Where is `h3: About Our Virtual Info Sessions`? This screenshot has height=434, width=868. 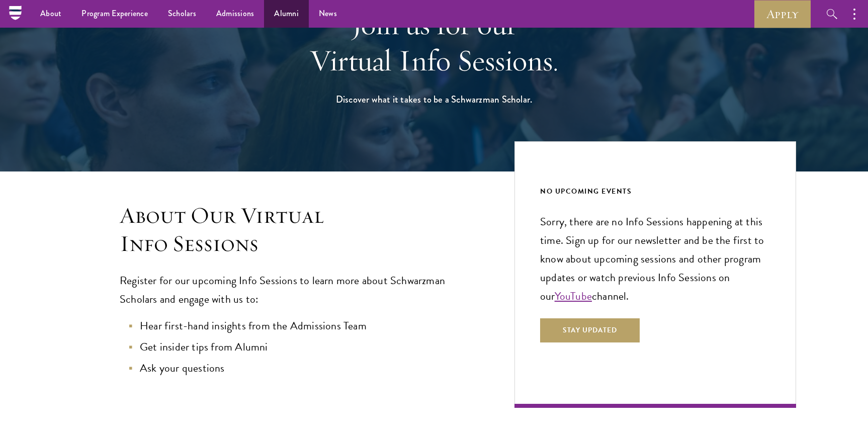 h3: About Our Virtual Info Sessions is located at coordinates (297, 230).